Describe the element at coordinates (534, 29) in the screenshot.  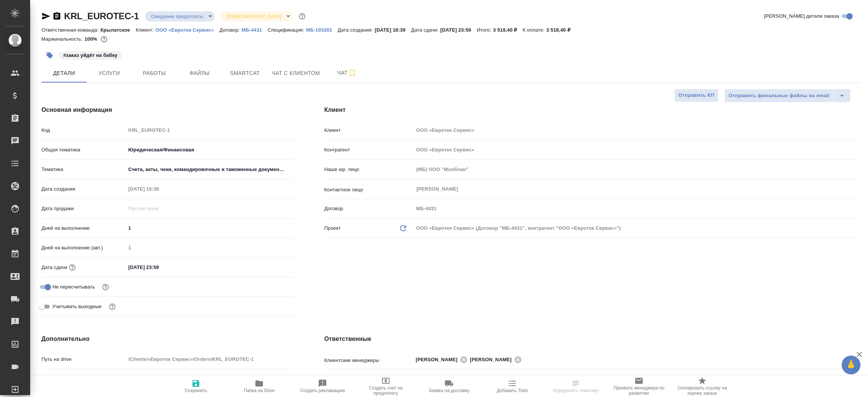
I see `p: К оплате:` at that location.